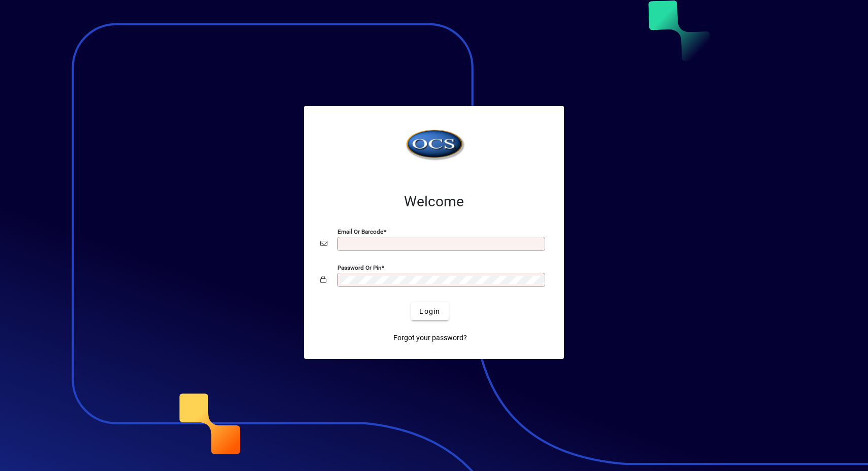 The image size is (868, 471). I want to click on mat-label: Password or Pin, so click(359, 268).